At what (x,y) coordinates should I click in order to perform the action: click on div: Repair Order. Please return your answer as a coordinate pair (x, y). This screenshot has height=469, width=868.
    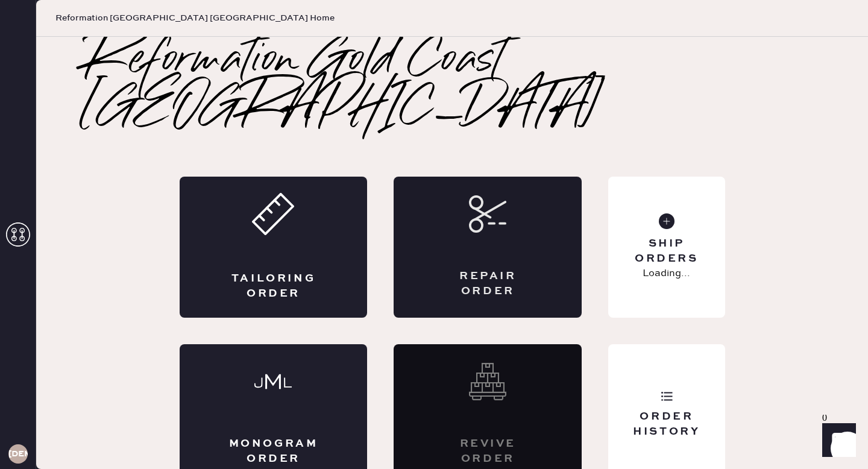
    Looking at the image, I should click on (487, 284).